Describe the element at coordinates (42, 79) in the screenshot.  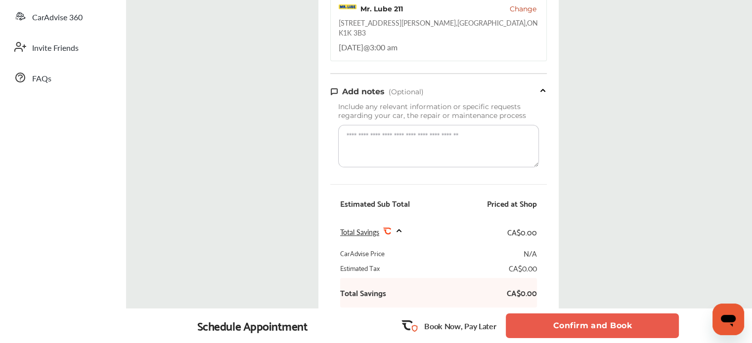
I see `span: FAQs` at that location.